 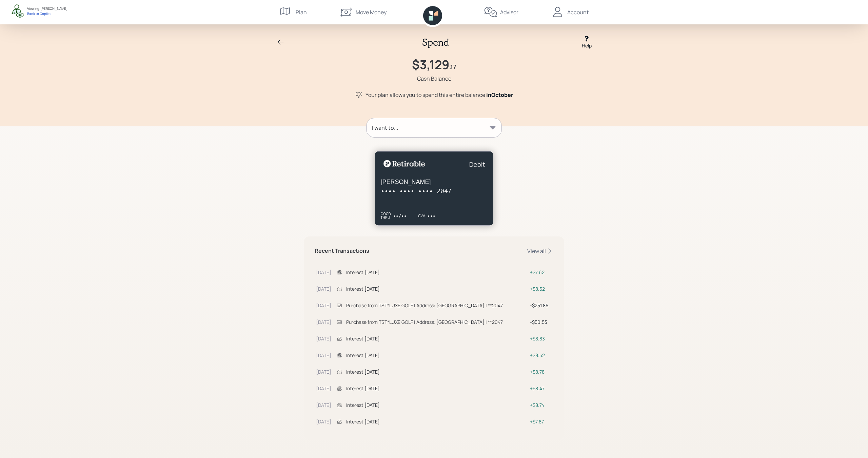 I want to click on div: $8.78, so click(x=541, y=371).